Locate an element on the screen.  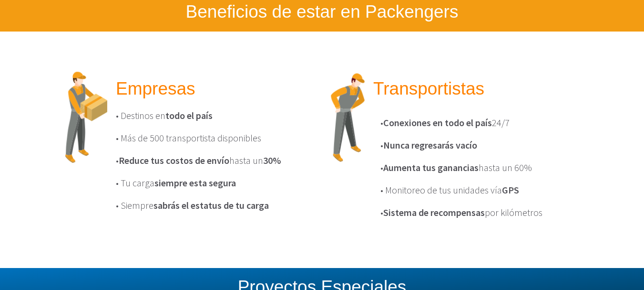
b: Aumenta tus ganancias is located at coordinates (431, 167).